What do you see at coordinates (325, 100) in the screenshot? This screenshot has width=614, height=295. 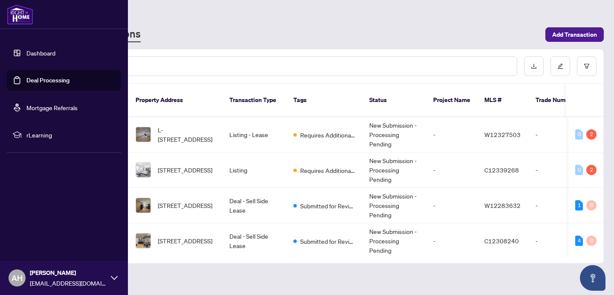 I see `th: Tags` at bounding box center [325, 100].